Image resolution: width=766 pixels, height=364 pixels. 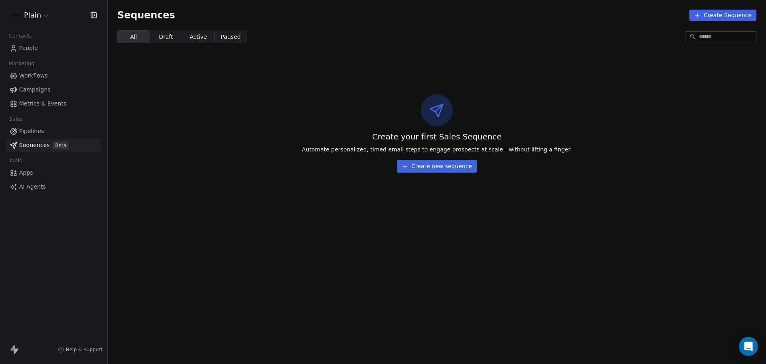 What do you see at coordinates (34, 75) in the screenshot?
I see `span: Workflows` at bounding box center [34, 75].